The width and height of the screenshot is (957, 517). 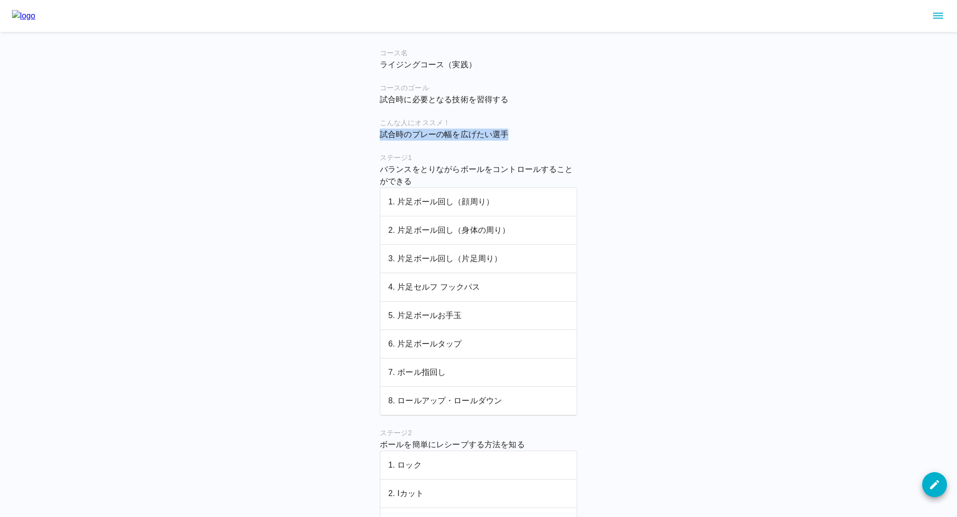 What do you see at coordinates (479, 202) in the screenshot?
I see `p: 1. 片足ボール回し（顔周り）` at bounding box center [479, 202].